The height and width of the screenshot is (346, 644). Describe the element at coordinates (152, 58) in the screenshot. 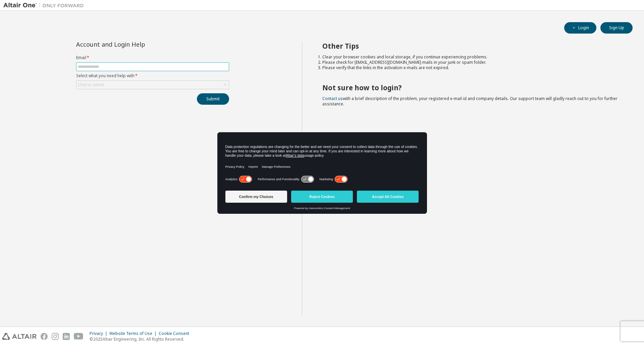

I see `label: Email` at that location.